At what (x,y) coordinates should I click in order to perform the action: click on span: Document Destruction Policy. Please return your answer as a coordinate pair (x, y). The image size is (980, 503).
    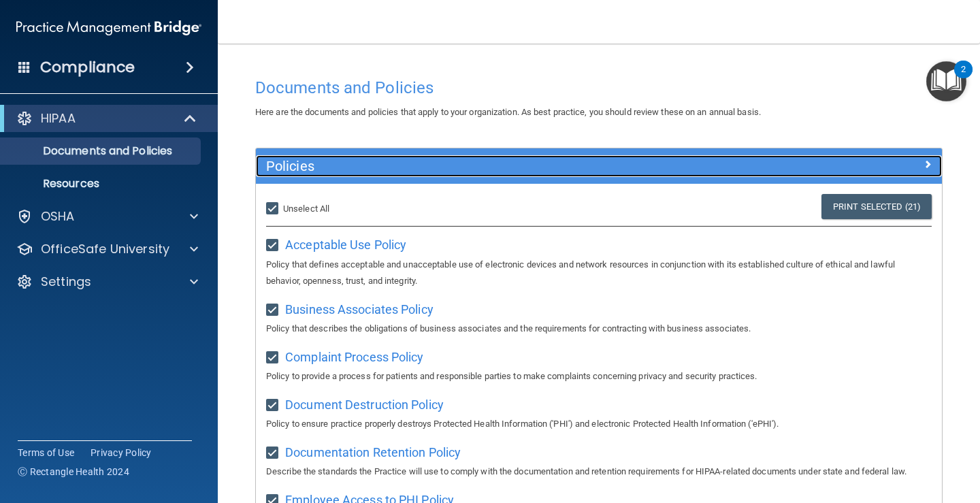
    Looking at the image, I should click on (364, 404).